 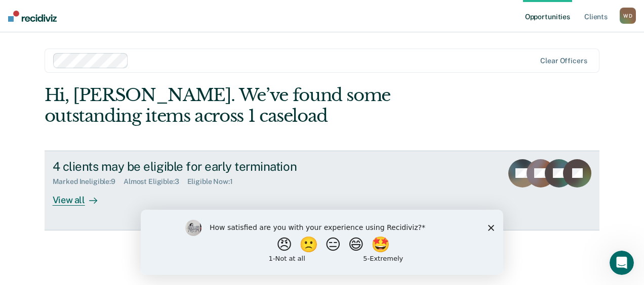 I want to click on button: 2, so click(x=168, y=35).